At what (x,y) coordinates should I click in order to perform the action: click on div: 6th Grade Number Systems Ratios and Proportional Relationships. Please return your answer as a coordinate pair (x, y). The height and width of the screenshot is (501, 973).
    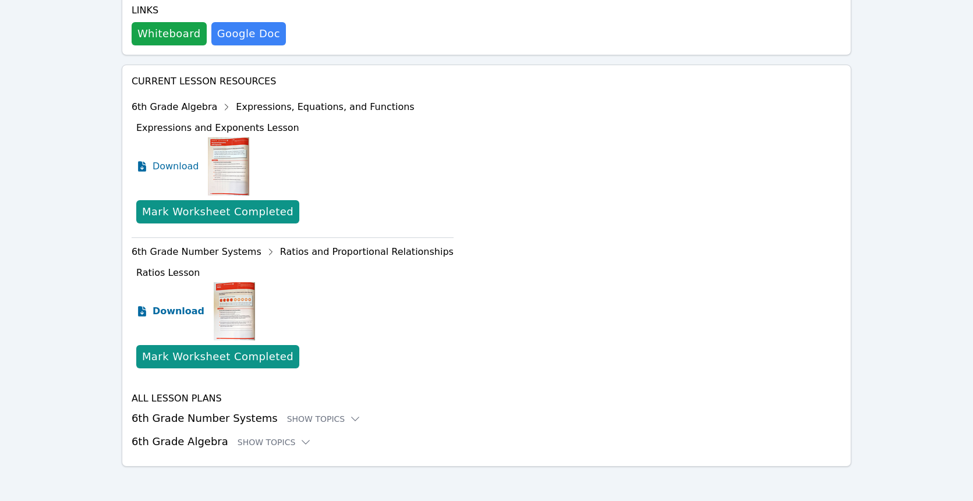
    Looking at the image, I should click on (292, 252).